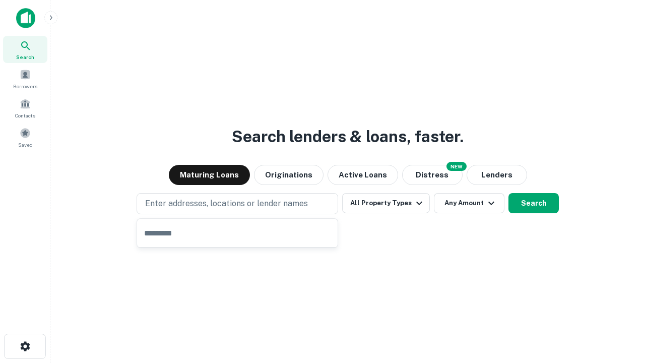  What do you see at coordinates (469, 203) in the screenshot?
I see `button: Any Amount` at bounding box center [469, 203].